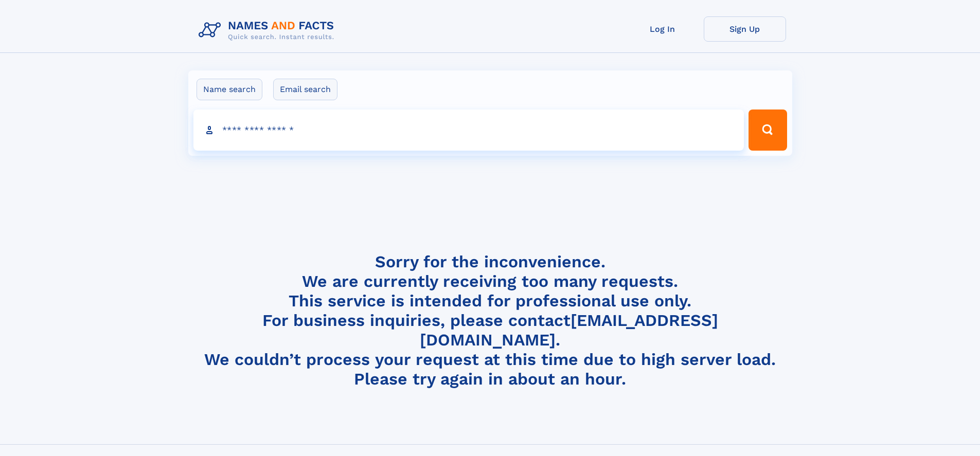 This screenshot has width=980, height=456. I want to click on input: search input, so click(468, 130).